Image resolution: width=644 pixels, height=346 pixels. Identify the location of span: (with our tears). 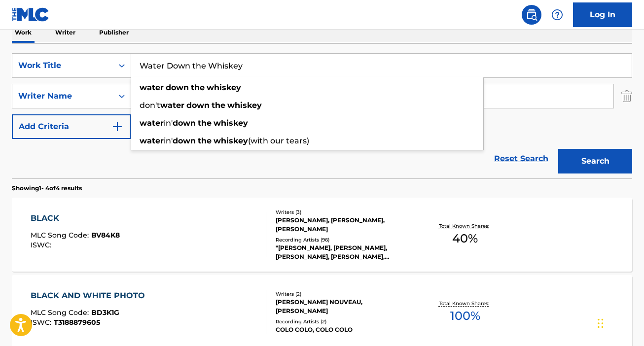
(279, 141).